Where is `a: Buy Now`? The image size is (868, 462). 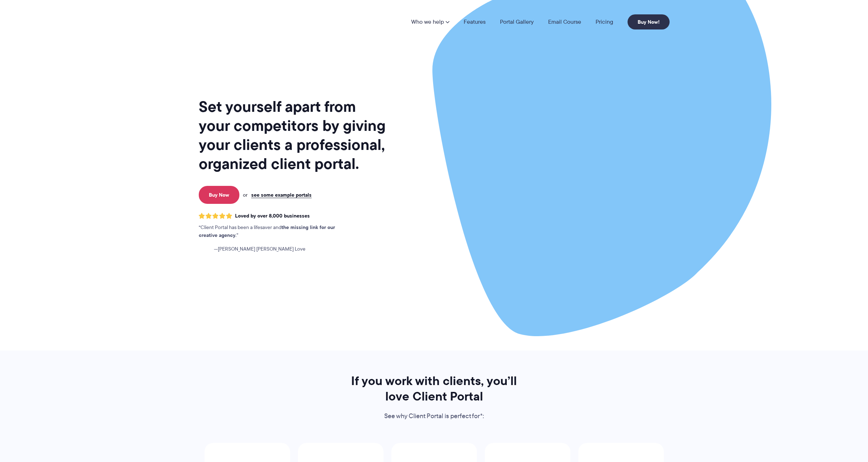
a: Buy Now is located at coordinates (219, 195).